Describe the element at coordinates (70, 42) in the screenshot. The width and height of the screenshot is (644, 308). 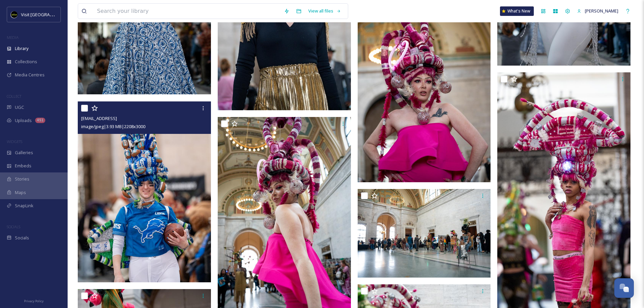
I see `img: tab_keywords_by_traffic_grey.svg` at that location.